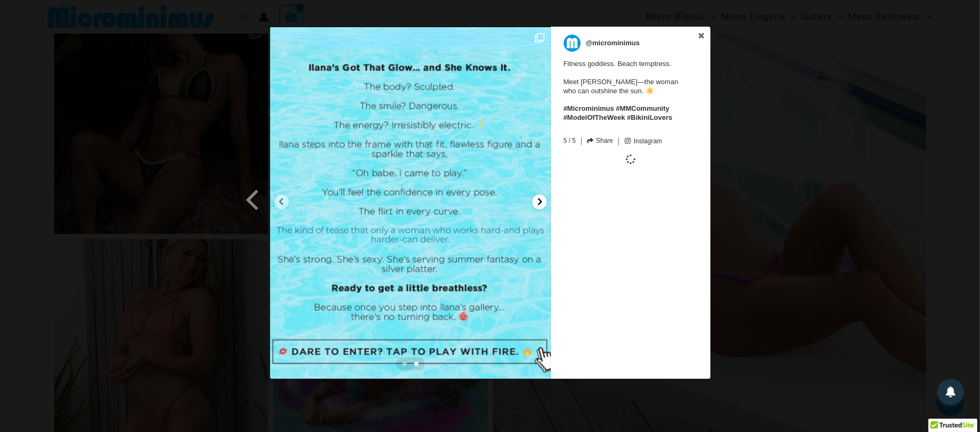 Image resolution: width=980 pixels, height=432 pixels. Describe the element at coordinates (572, 43) in the screenshot. I see `img: microminimus.jpg` at that location.